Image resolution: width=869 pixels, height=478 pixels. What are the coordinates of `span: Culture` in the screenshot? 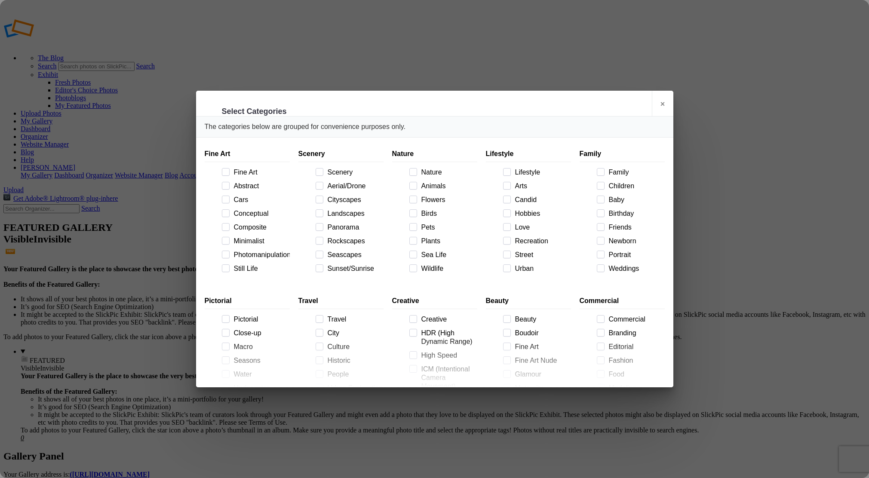 It's located at (354, 347).